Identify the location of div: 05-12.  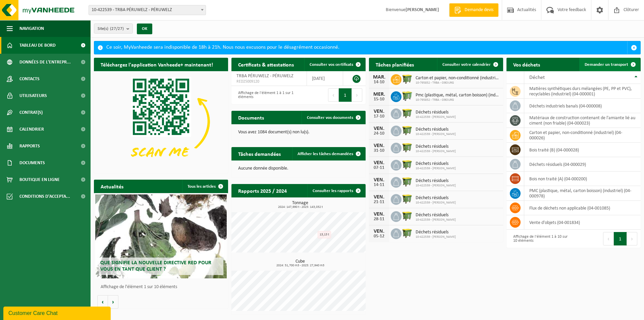
(379, 236).